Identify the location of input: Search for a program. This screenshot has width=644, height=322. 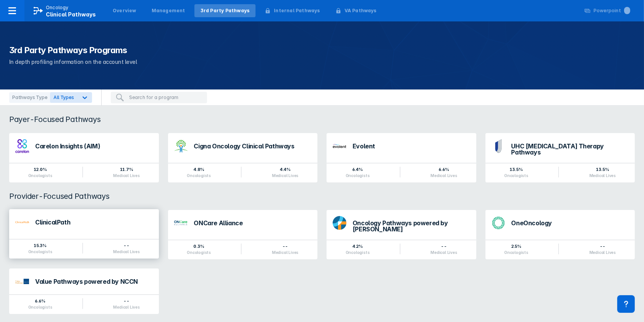
(166, 97).